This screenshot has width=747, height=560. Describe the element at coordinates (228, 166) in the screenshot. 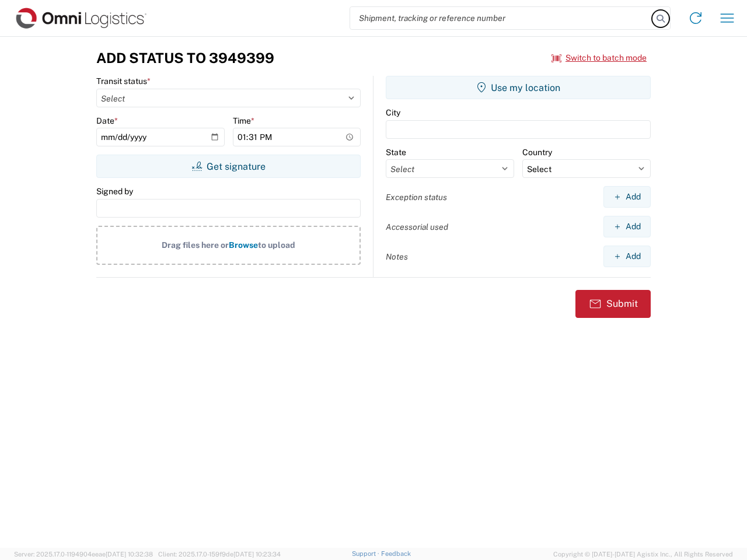

I see `button: Get signature` at that location.